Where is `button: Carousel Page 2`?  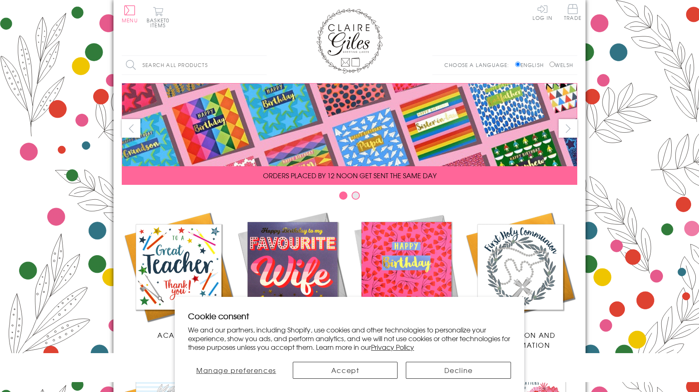
button: Carousel Page 2 is located at coordinates (355, 196).